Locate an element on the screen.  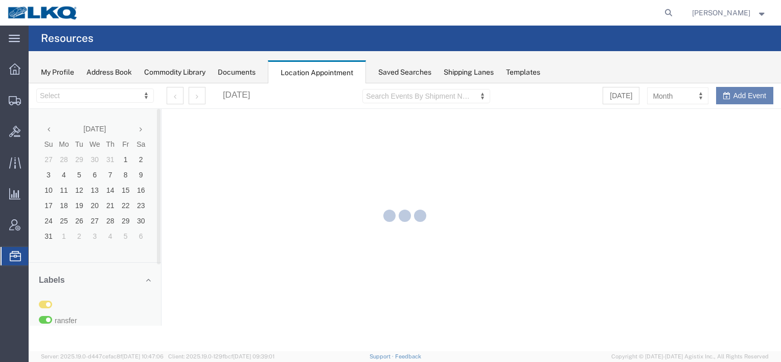
div: Documents is located at coordinates (237, 72).